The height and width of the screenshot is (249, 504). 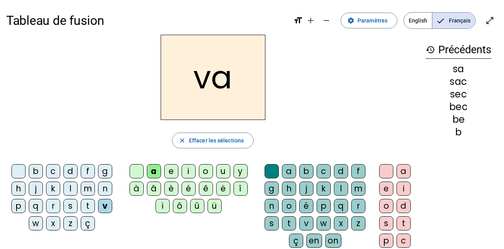 I want to click on button: Entrer en plein écran, so click(x=490, y=20).